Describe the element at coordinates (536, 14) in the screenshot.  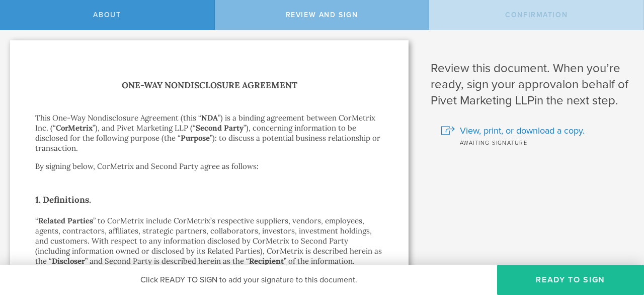
I see `span: Confirmation` at that location.